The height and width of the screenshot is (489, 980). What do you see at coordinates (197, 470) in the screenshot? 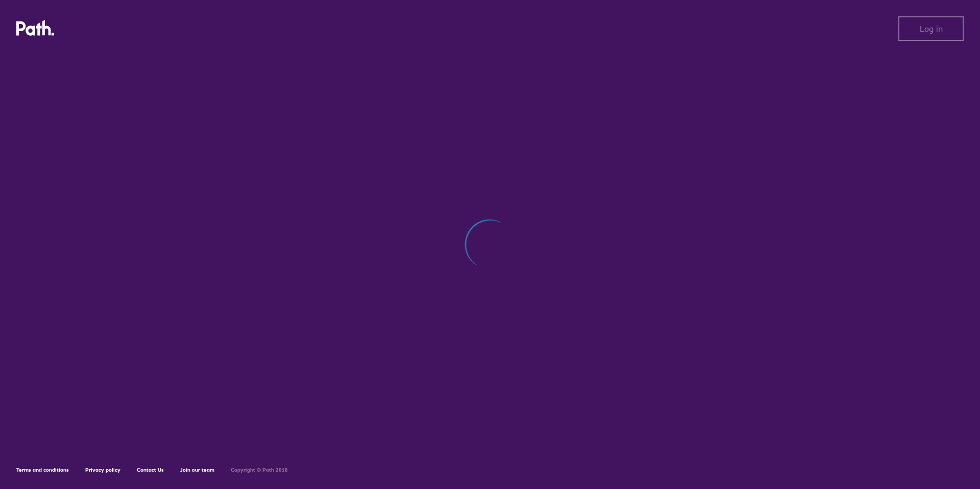
I see `a: Join our team` at bounding box center [197, 470].